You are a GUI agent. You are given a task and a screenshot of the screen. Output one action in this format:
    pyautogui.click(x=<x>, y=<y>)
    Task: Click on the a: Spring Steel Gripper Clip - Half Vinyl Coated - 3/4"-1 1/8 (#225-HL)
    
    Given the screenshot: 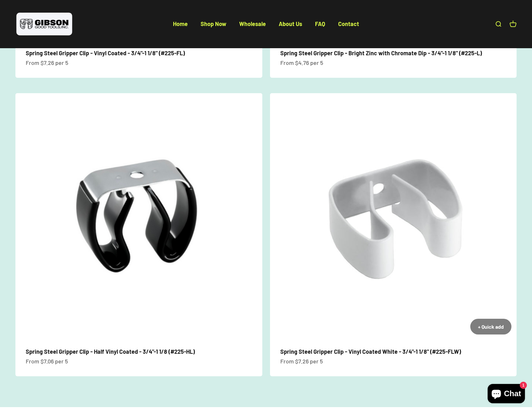 What is the action you would take?
    pyautogui.click(x=110, y=352)
    